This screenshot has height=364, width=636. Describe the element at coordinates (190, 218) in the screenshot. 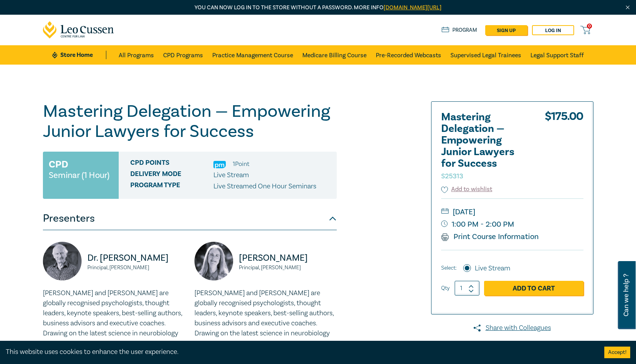

I see `button: Presenters` at that location.